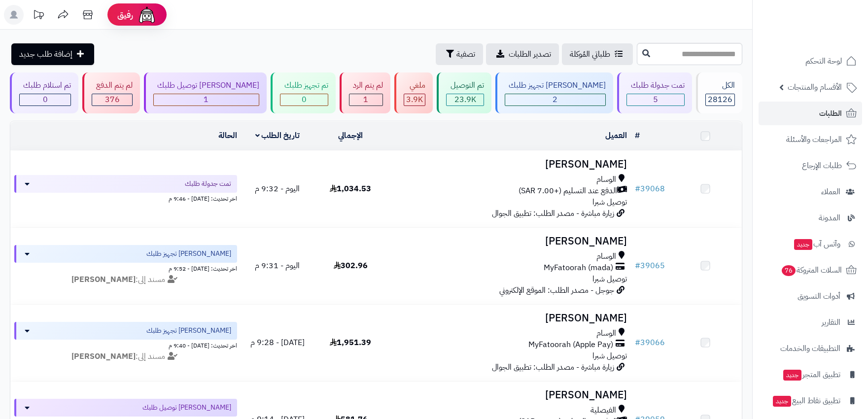 This screenshot has width=868, height=419. I want to click on div: تم استلام طلبك, so click(45, 85).